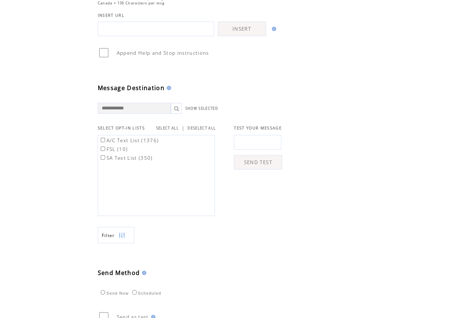  Describe the element at coordinates (134, 292) in the screenshot. I see `input: Scheduled` at that location.